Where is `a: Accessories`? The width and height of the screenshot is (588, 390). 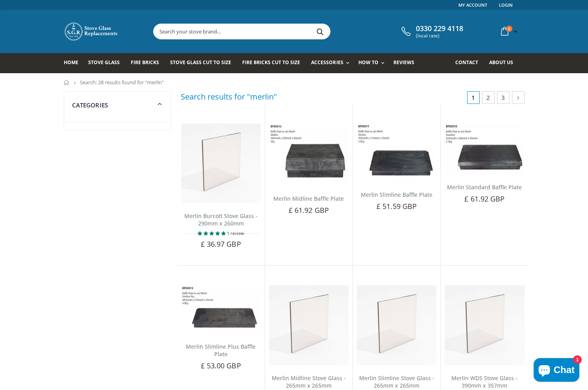 a: Accessories is located at coordinates (332, 63).